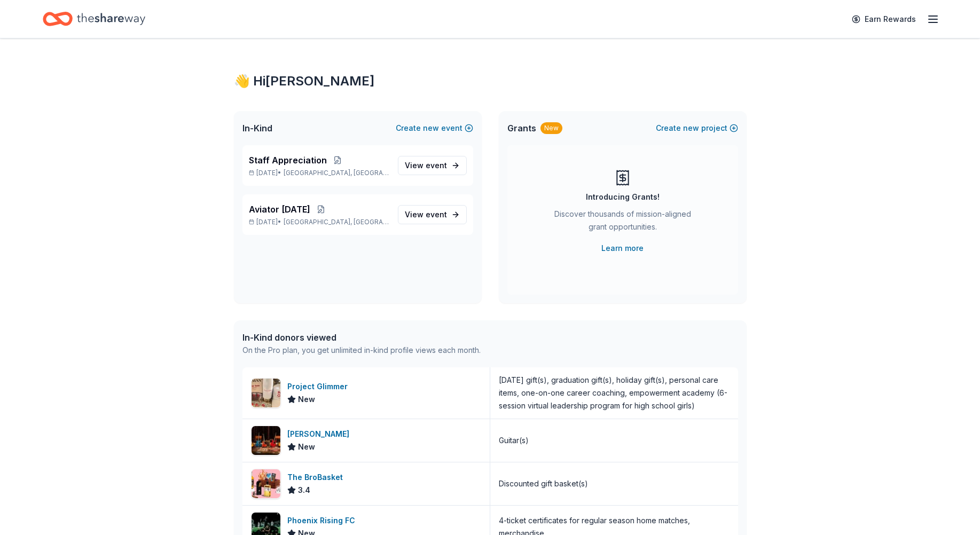  I want to click on div: Discover thousands of mission-aligned grant opportunities., so click(623, 223).